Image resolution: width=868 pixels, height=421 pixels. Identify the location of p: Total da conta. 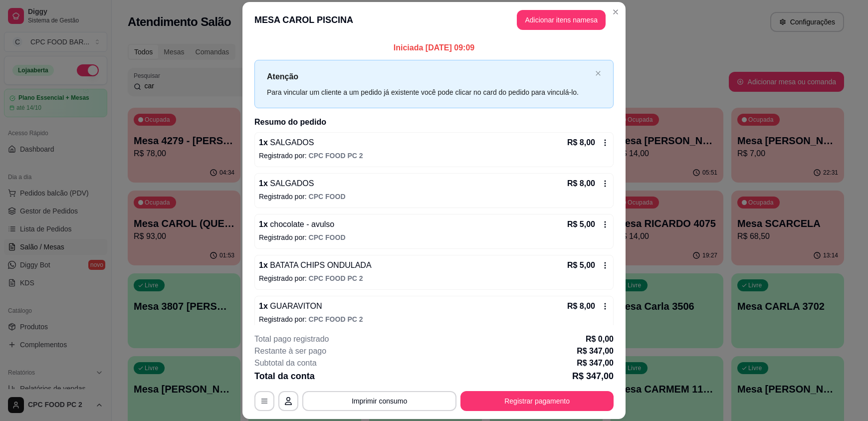
(284, 376).